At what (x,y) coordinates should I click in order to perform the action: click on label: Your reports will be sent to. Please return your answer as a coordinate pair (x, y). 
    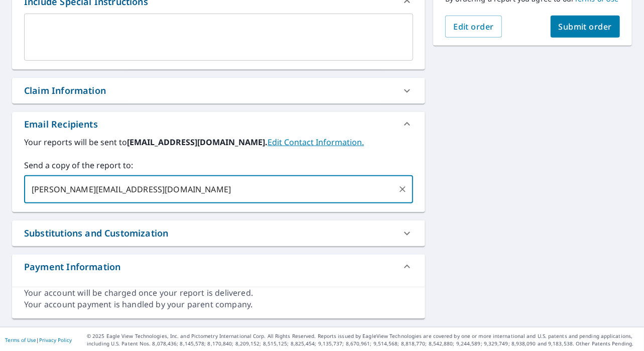
    Looking at the image, I should click on (218, 142).